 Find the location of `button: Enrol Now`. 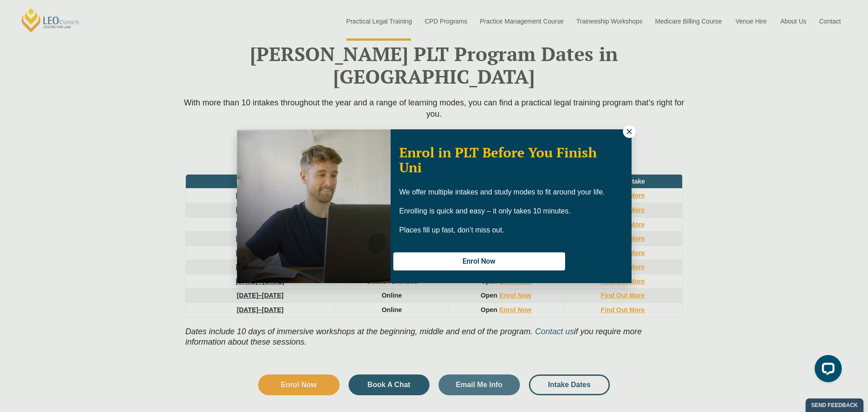

button: Enrol Now is located at coordinates (479, 261).